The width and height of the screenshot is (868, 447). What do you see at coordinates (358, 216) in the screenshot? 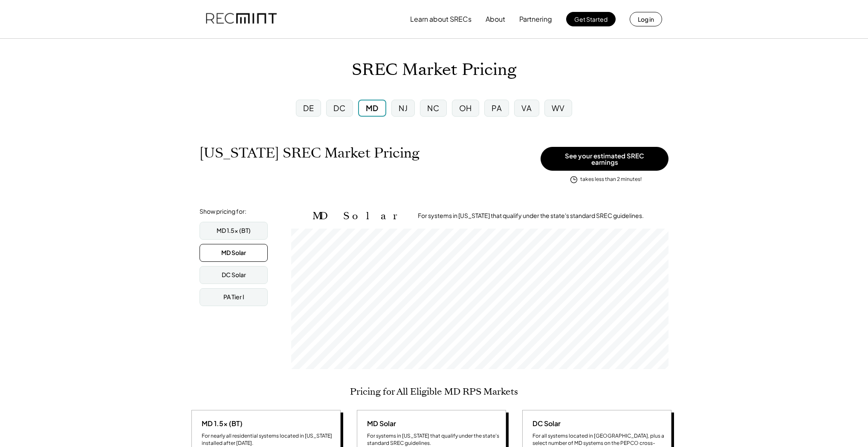
I see `h2: MD Solar` at bounding box center [358, 216].